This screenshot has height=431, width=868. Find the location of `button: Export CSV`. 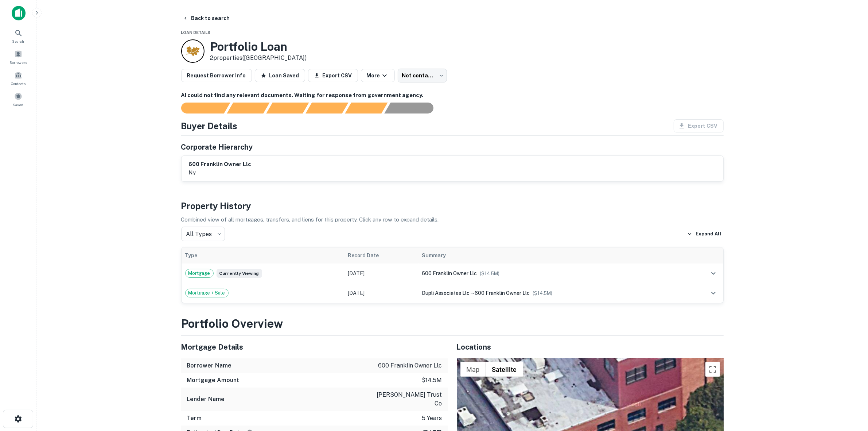

button: Export CSV is located at coordinates (333, 75).